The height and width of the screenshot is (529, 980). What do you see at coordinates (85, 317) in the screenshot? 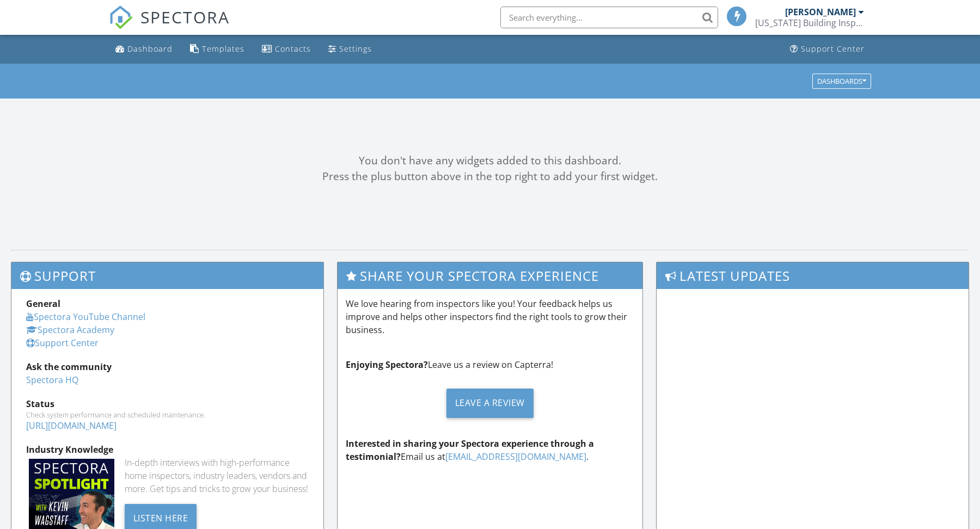
I see `a: Spectora YouTube Channel` at bounding box center [85, 317].